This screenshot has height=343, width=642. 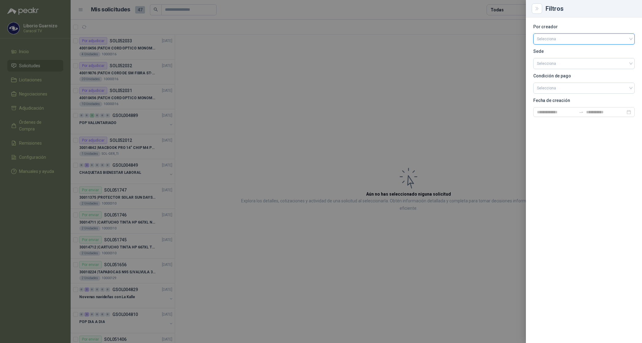 What do you see at coordinates (581, 112) in the screenshot?
I see `span: swap-right` at bounding box center [581, 112].